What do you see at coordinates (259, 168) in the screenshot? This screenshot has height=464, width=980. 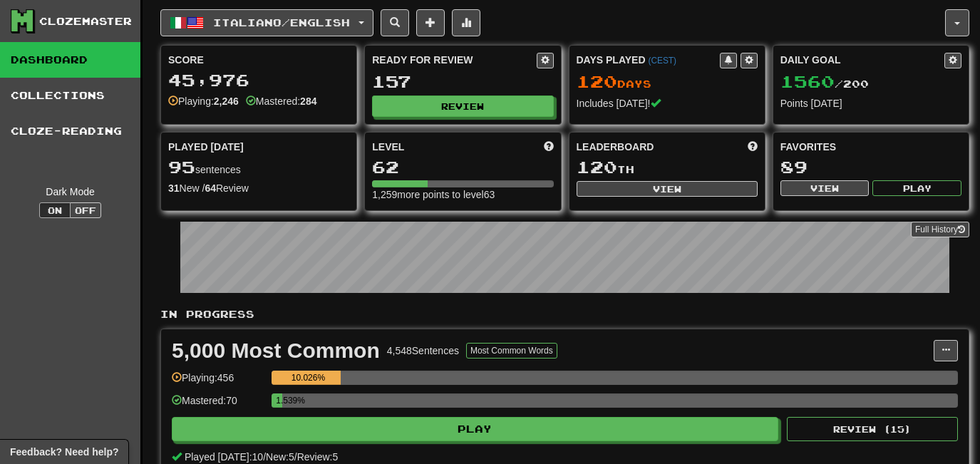 I see `div: sentences` at bounding box center [259, 168].